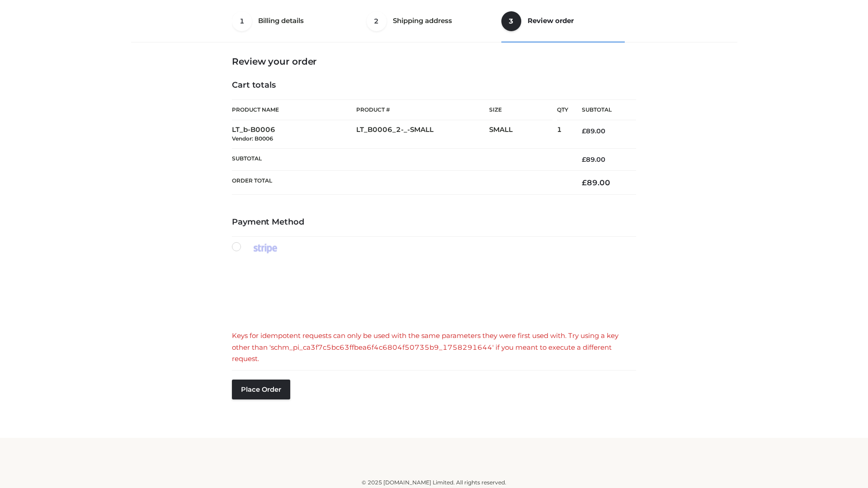 This screenshot has height=488, width=868. Describe the element at coordinates (434, 347) in the screenshot. I see `div: Keys for idempotent requests can only be used with the same parameters they were first used with....` at that location.